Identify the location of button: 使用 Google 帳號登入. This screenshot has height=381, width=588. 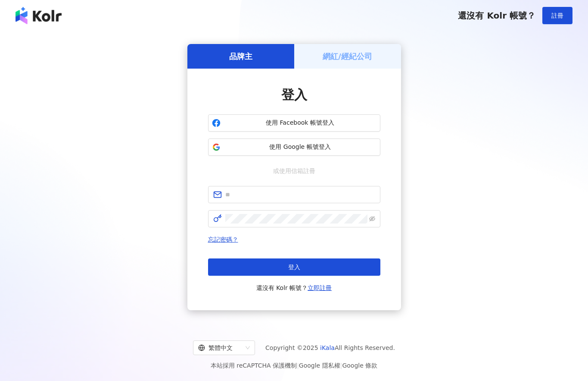
(294, 147).